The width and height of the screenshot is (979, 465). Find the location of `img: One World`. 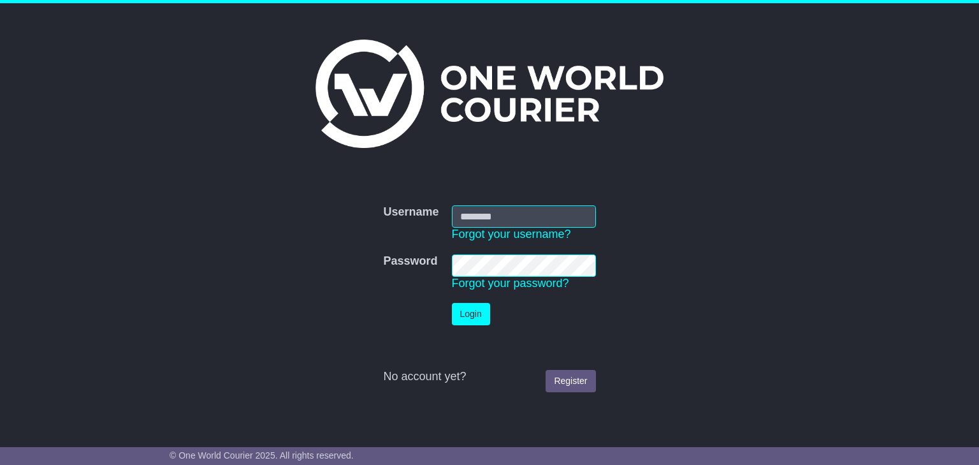

img: One World is located at coordinates (490, 94).